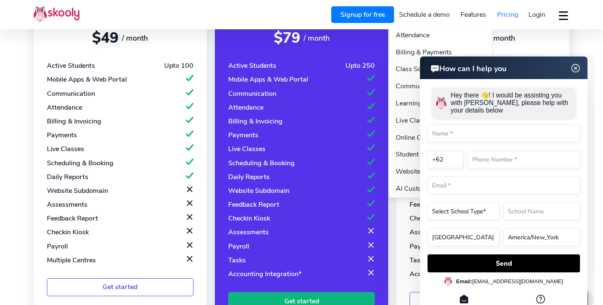 This screenshot has height=305, width=603. I want to click on img: Skooly, so click(57, 13).